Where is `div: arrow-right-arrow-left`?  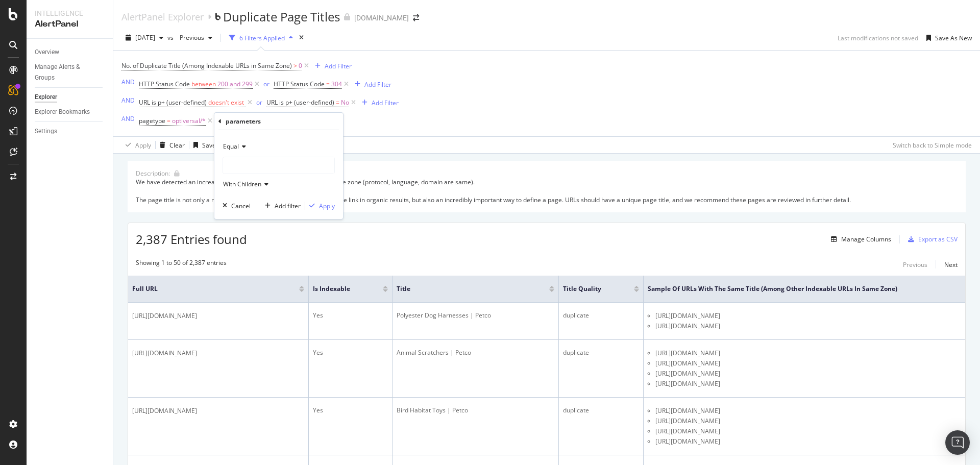 div: arrow-right-arrow-left is located at coordinates (416, 18).